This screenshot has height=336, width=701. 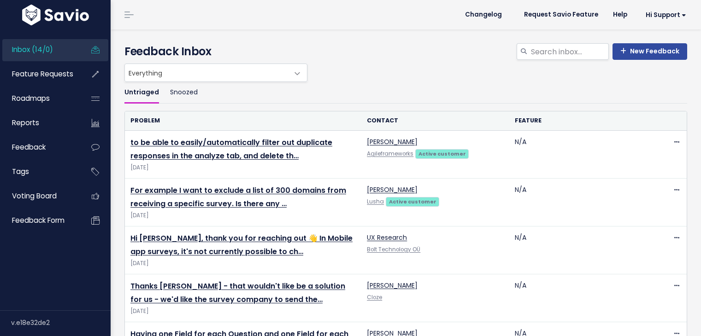 I want to click on span: Tags, so click(x=20, y=171).